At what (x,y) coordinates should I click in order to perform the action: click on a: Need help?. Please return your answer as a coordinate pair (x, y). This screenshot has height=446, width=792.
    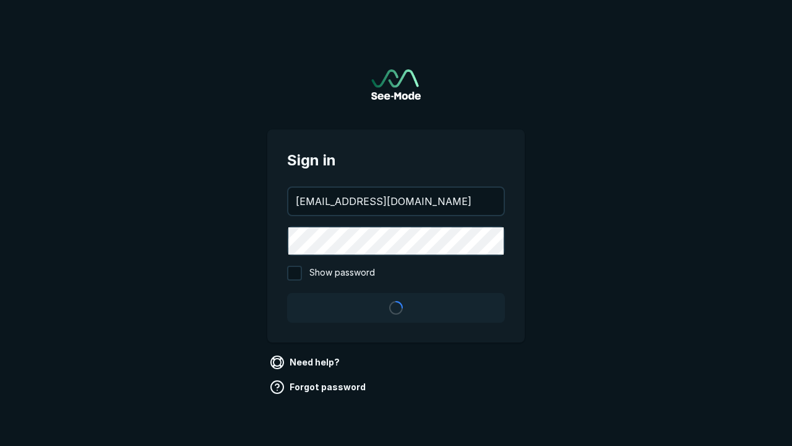
    Looking at the image, I should click on (306, 362).